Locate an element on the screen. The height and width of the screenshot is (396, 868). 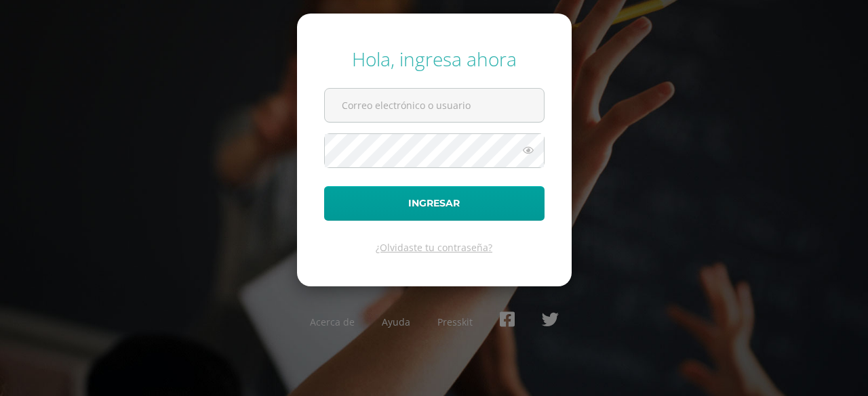
a: Acerca de is located at coordinates (332, 322).